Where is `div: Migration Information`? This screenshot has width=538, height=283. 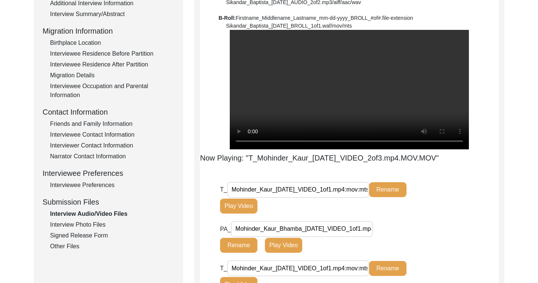
div: Migration Information is located at coordinates (108, 31).